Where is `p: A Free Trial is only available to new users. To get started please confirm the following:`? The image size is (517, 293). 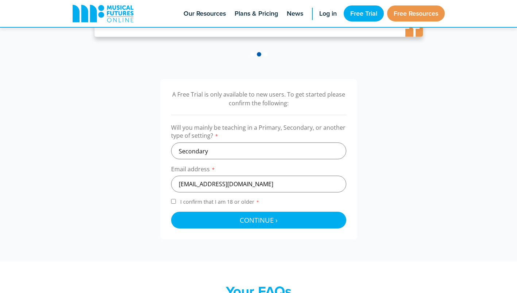
p: A Free Trial is only available to new users. To get started please confirm the following: is located at coordinates (259, 99).